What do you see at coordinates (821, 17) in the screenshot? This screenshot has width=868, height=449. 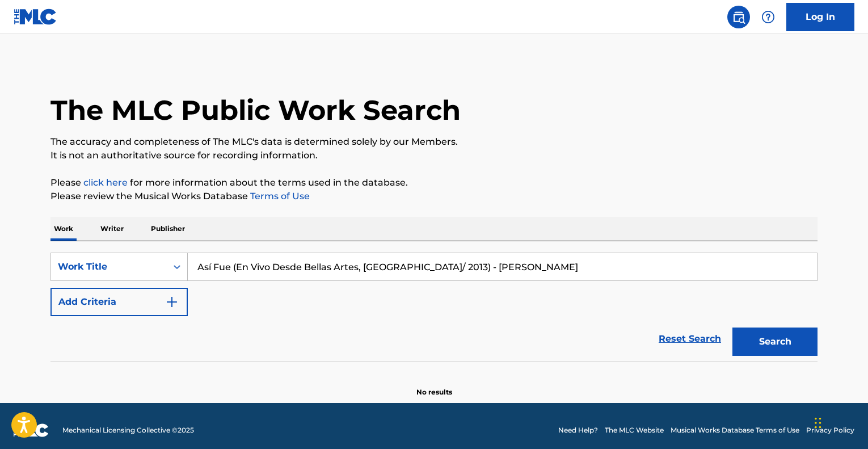 I see `a: Log In` at bounding box center [821, 17].